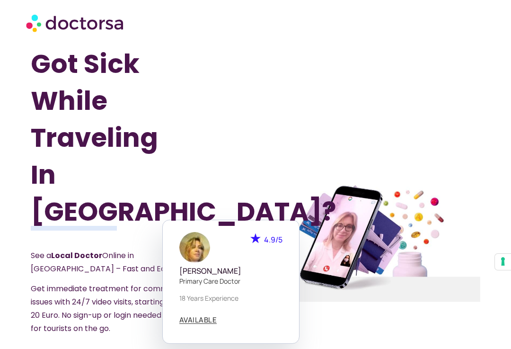 The image size is (511, 349). Describe the element at coordinates (231, 298) in the screenshot. I see `p: 18 years experience` at that location.